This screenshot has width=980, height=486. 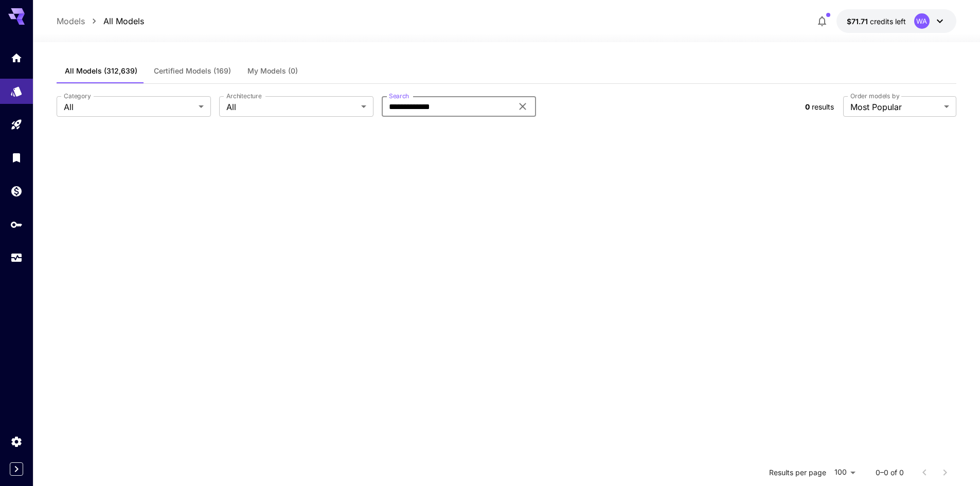 What do you see at coordinates (17, 469) in the screenshot?
I see `div: Expand sidebar` at bounding box center [17, 469].